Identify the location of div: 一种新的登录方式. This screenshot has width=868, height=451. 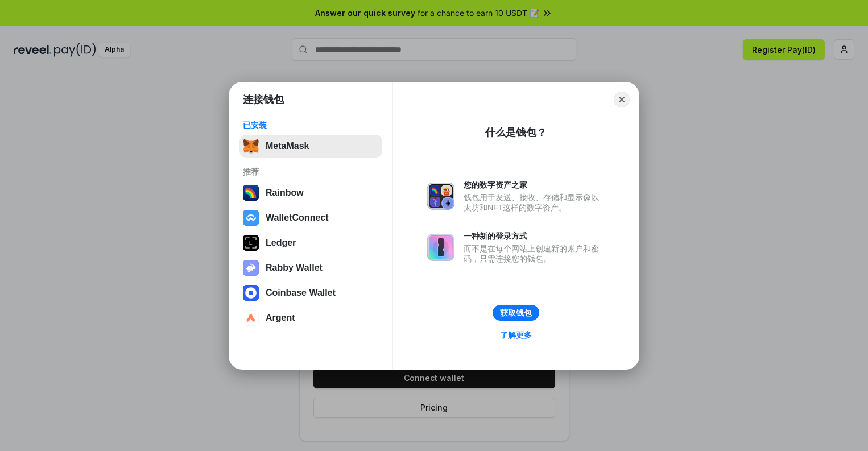
(534, 236).